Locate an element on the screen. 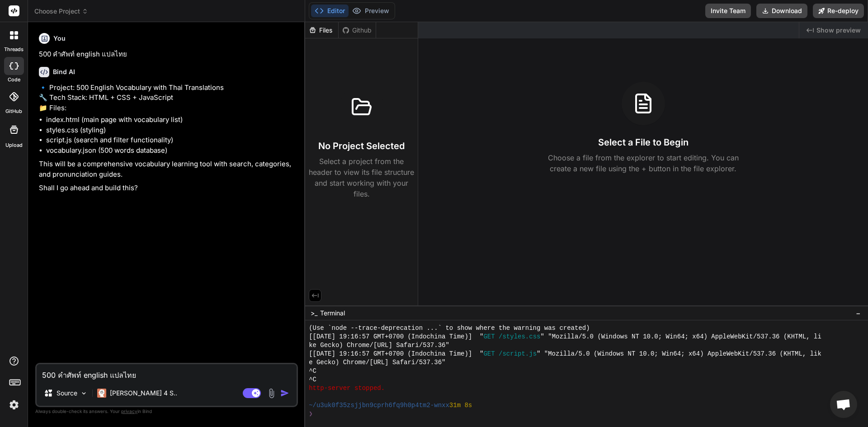 This screenshot has width=868, height=427. button: Editor is located at coordinates (330, 11).